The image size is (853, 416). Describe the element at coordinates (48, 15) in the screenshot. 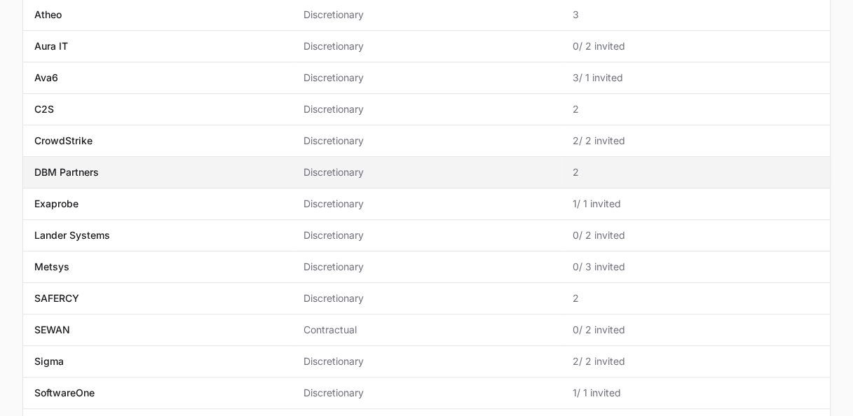

I see `p: Atheo` at that location.